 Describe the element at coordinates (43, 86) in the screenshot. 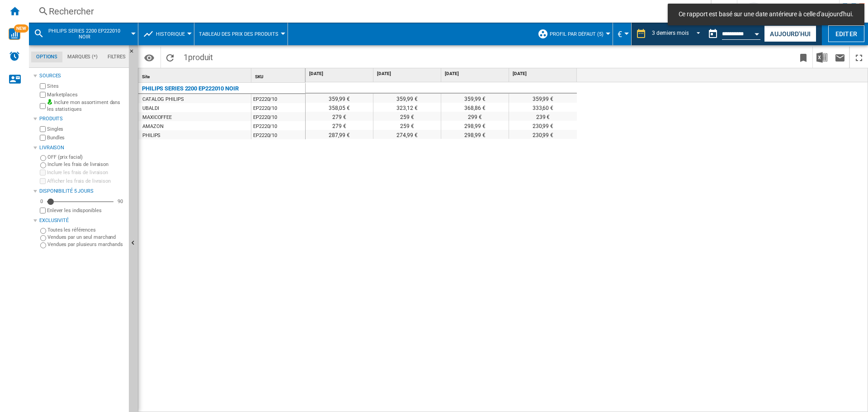

I see `input: Sites` at that location.